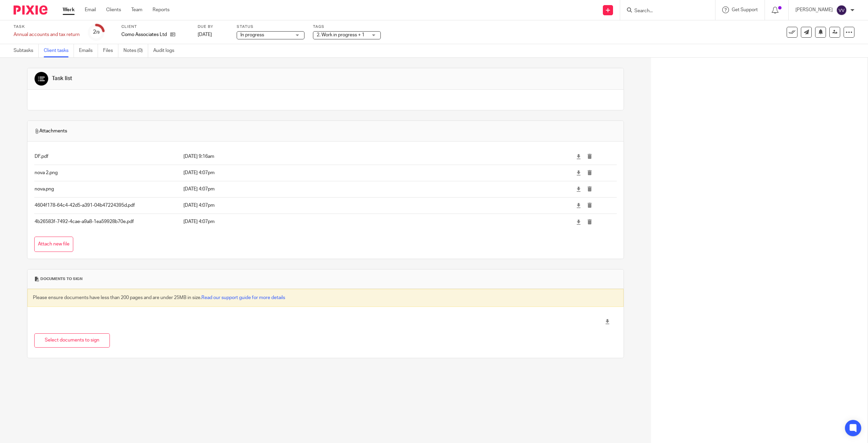 The width and height of the screenshot is (868, 443). What do you see at coordinates (841, 10) in the screenshot?
I see `img: svg%3E` at bounding box center [841, 10].